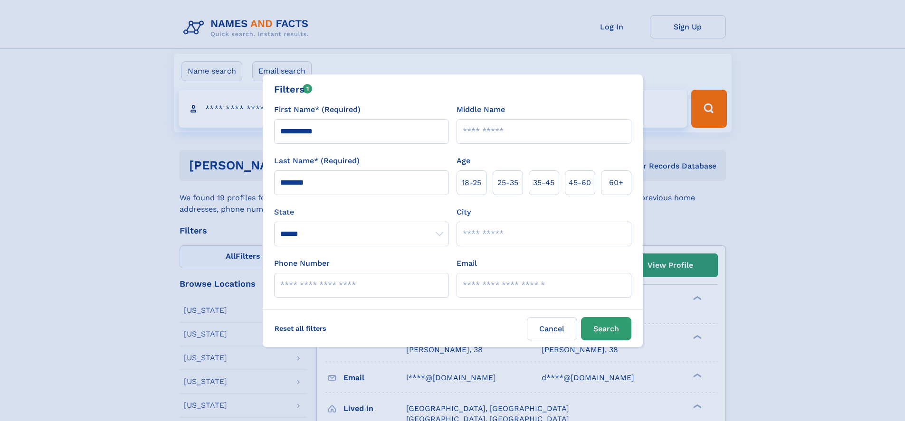 The width and height of the screenshot is (905, 421). What do you see at coordinates (317, 110) in the screenshot?
I see `label: First Name* (Required)` at bounding box center [317, 110].